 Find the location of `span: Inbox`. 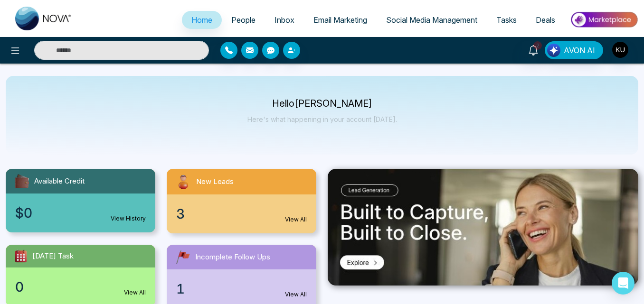

span: Inbox is located at coordinates (285, 20).